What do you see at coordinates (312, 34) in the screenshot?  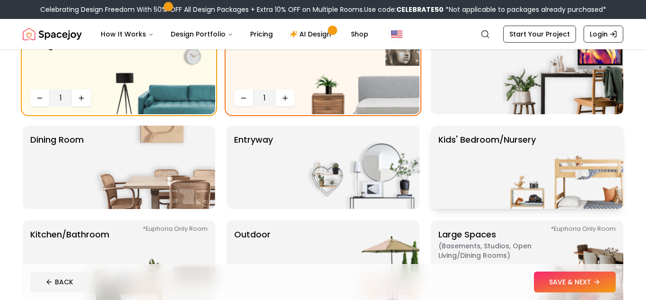 I see `a: AI Design` at bounding box center [312, 34].